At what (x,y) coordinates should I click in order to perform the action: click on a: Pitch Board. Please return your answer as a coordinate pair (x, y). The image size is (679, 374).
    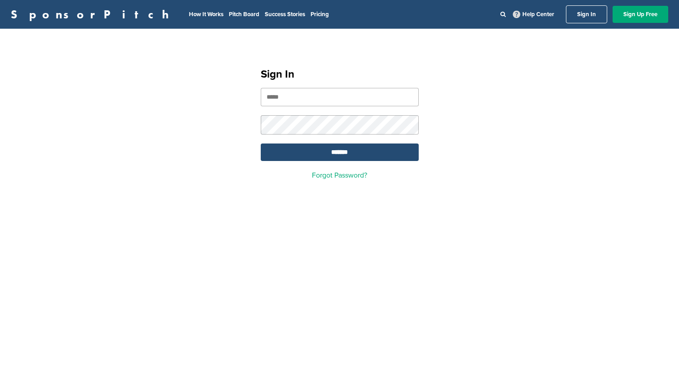
    Looking at the image, I should click on (244, 14).